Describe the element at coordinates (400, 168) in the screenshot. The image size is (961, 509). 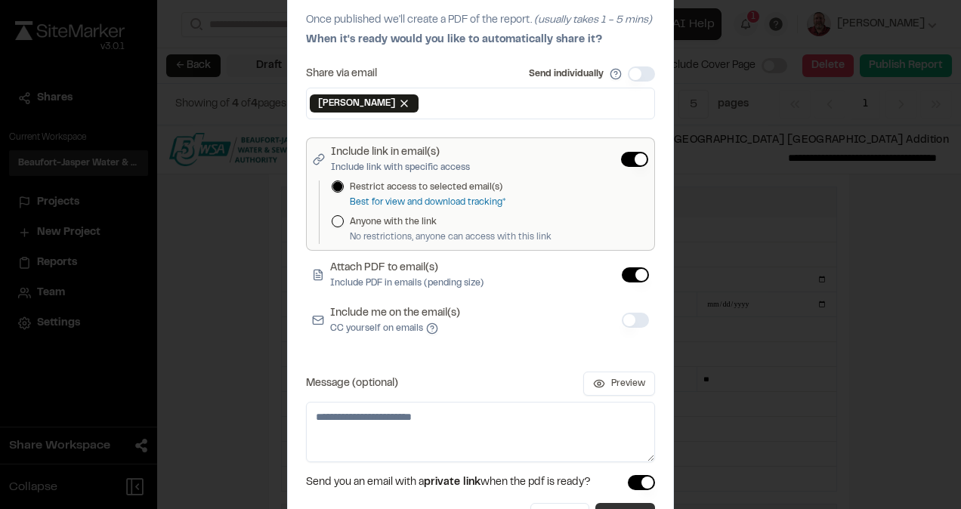
I see `p: Include link with specific access` at that location.